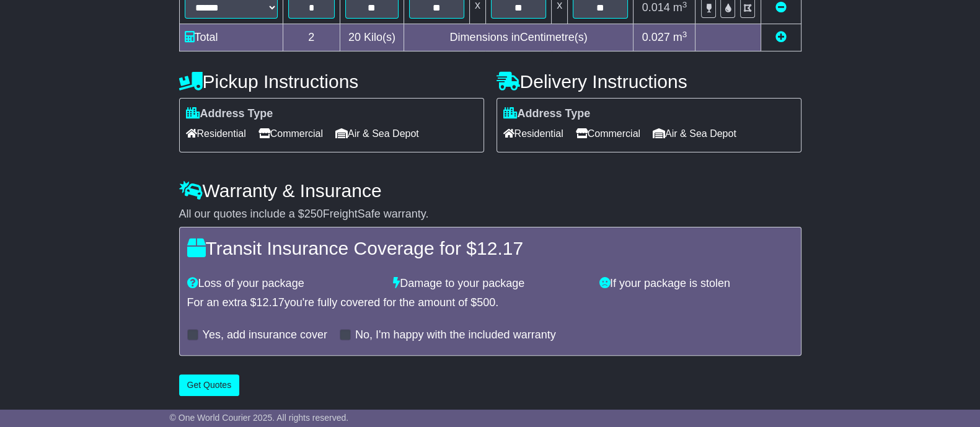 The height and width of the screenshot is (427, 980). I want to click on span: © One World Courier 2025. All rights reserved., so click(260, 418).